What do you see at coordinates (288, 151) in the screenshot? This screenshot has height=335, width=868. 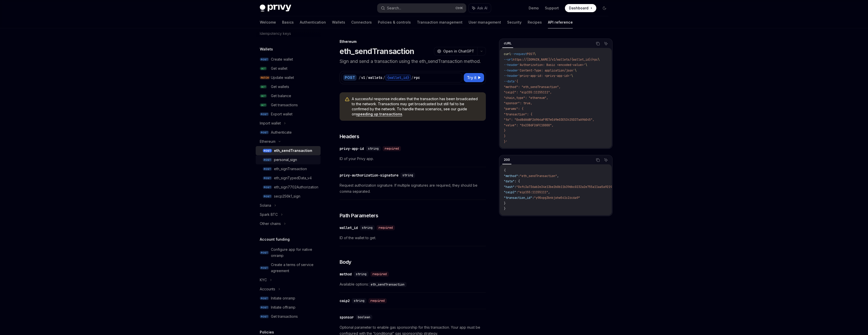 I see `a: POSTeth_sendTransaction` at bounding box center [288, 151].